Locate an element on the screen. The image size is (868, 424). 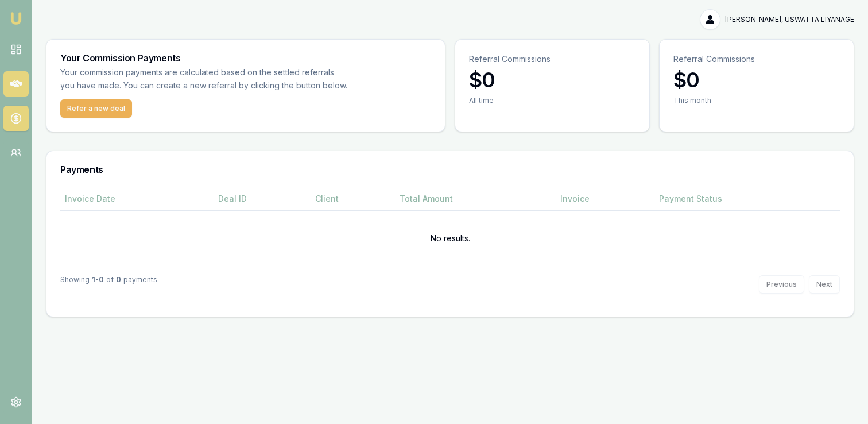
div: Invoice is located at coordinates (605, 199).